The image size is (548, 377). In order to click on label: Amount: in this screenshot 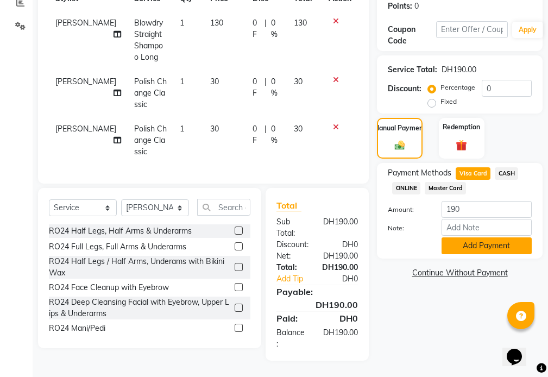, I will do `click(406, 210)`.